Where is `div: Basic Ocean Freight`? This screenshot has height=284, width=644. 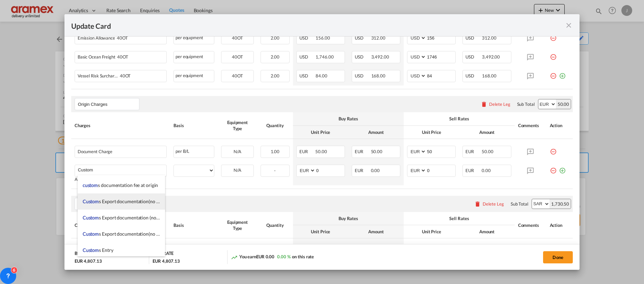
div: Basic Ocean Freight is located at coordinates (110, 56).